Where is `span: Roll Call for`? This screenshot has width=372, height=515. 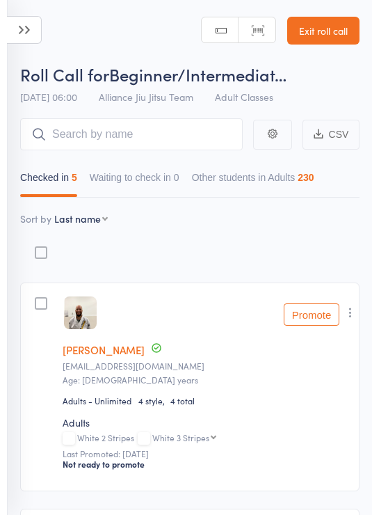
span: Roll Call for is located at coordinates (65, 74).